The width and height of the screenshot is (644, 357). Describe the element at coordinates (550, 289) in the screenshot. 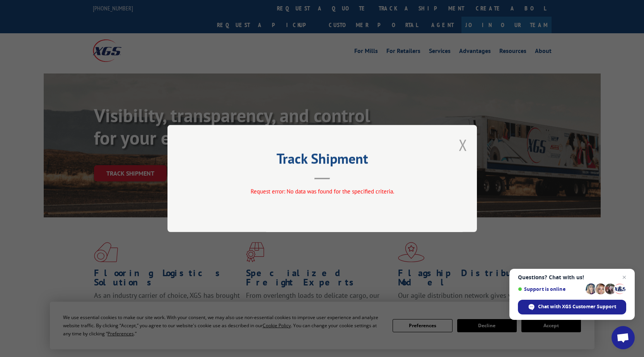

I see `span: Support is online` at that location.